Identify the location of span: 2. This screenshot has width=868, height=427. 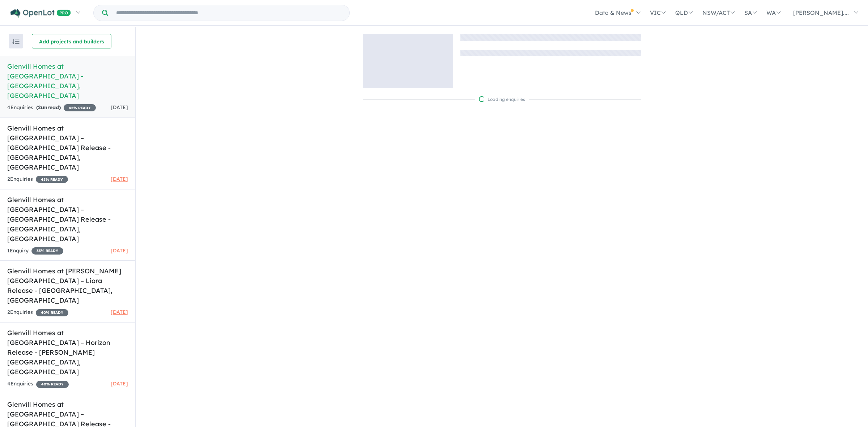
(39, 107).